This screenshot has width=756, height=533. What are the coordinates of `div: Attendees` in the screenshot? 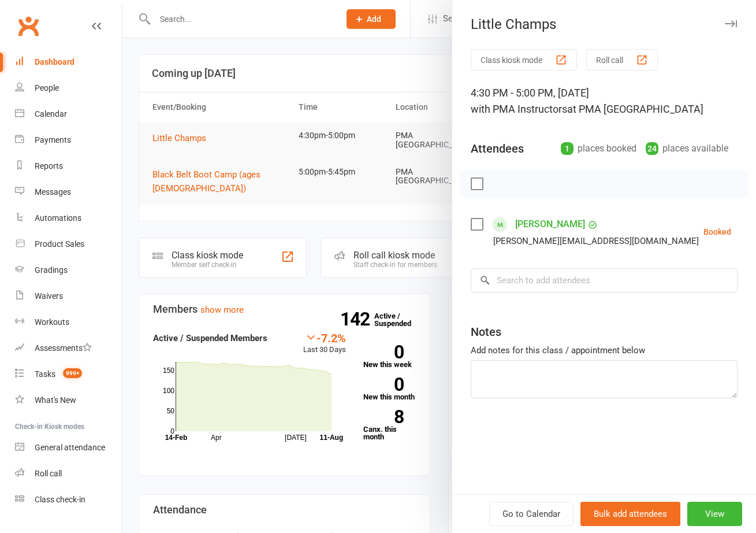 It's located at (497, 148).